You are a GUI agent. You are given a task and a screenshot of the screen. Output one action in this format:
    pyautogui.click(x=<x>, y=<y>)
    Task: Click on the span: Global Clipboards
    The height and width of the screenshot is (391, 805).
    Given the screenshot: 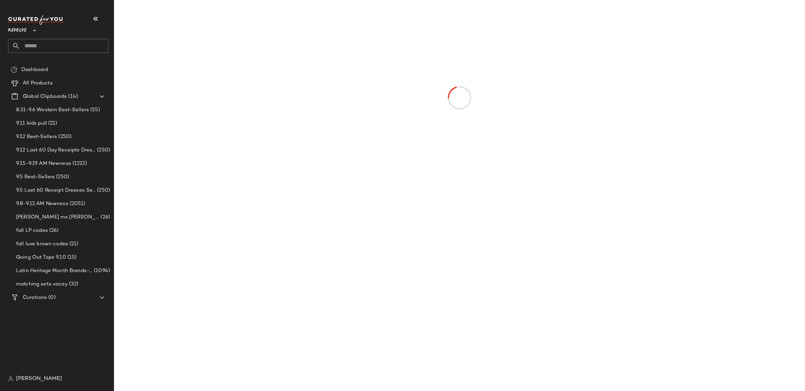 What is the action you would take?
    pyautogui.click(x=45, y=97)
    